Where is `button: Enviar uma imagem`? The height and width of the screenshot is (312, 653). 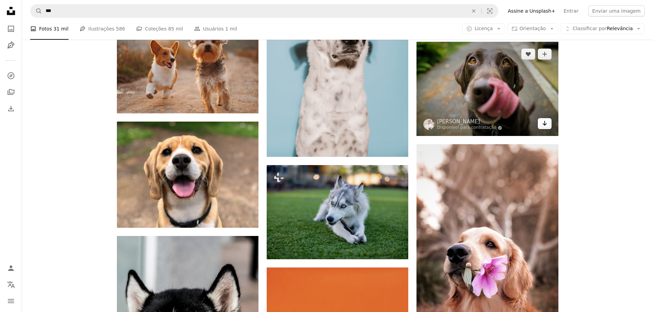
button: Enviar uma imagem is located at coordinates (617, 11).